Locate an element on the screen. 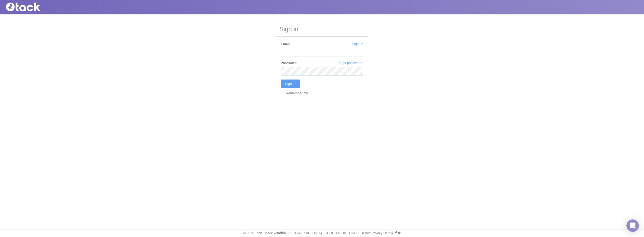 This screenshot has width=644, height=237. input: Remember me is located at coordinates (282, 93).